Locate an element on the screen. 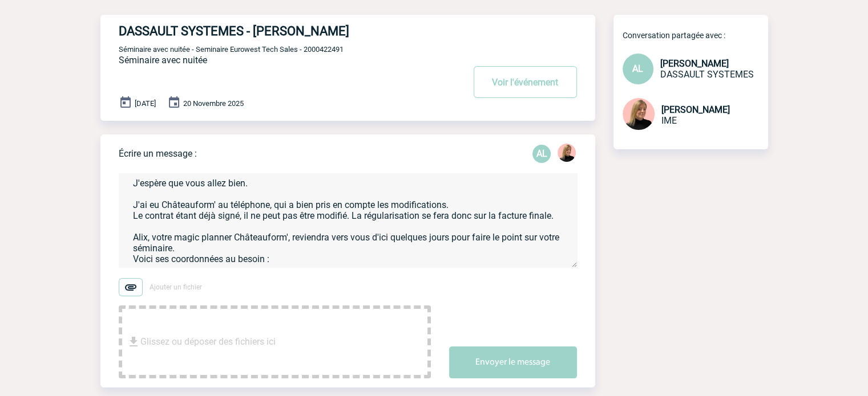  span: Glissez ou déposer des fichiers ici is located at coordinates (207, 343).